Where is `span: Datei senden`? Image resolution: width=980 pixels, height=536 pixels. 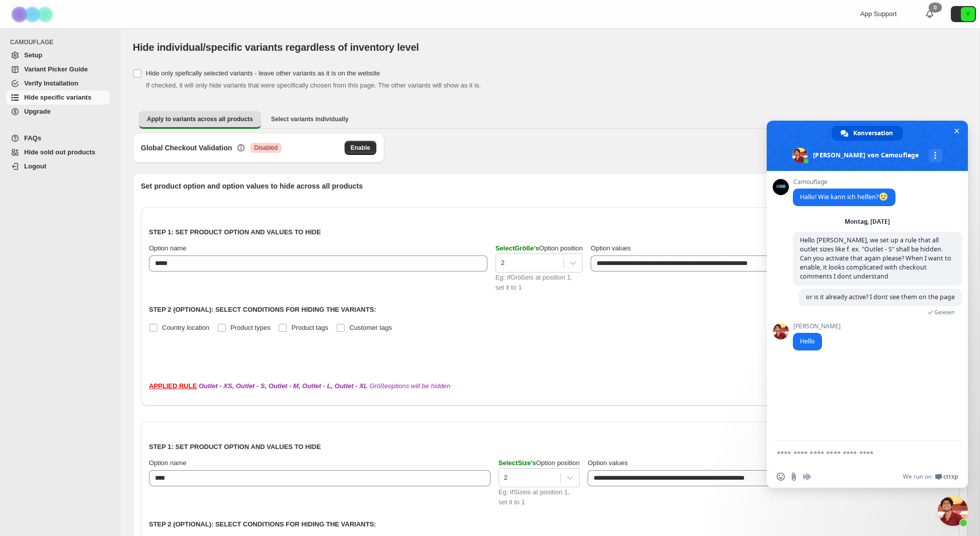
span: Datei senden is located at coordinates (794, 476).